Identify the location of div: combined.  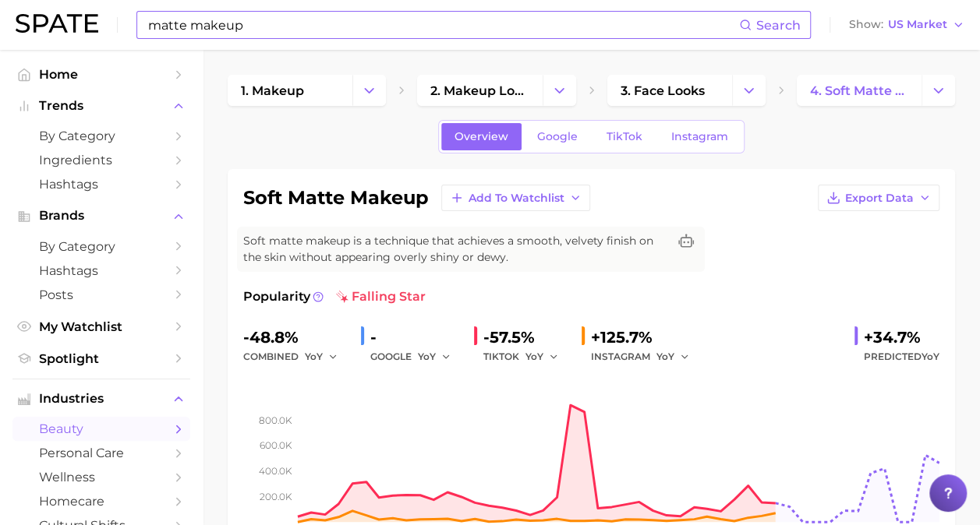
(295, 357).